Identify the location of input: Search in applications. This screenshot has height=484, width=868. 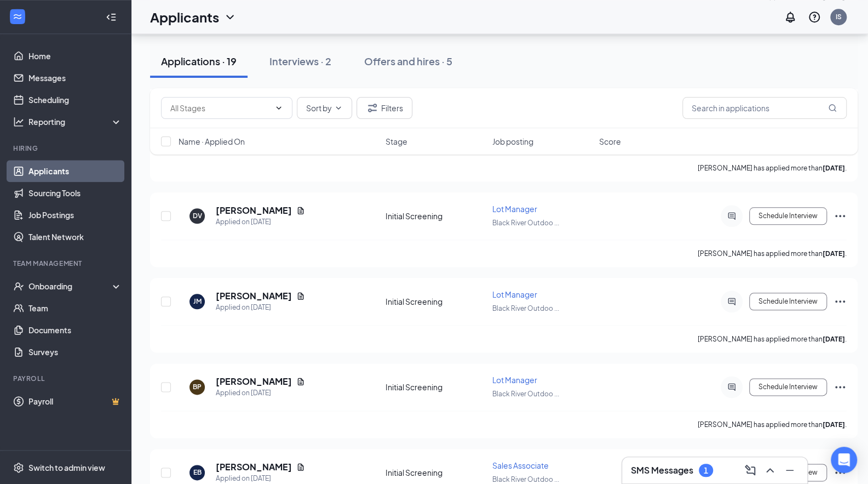
(765, 108).